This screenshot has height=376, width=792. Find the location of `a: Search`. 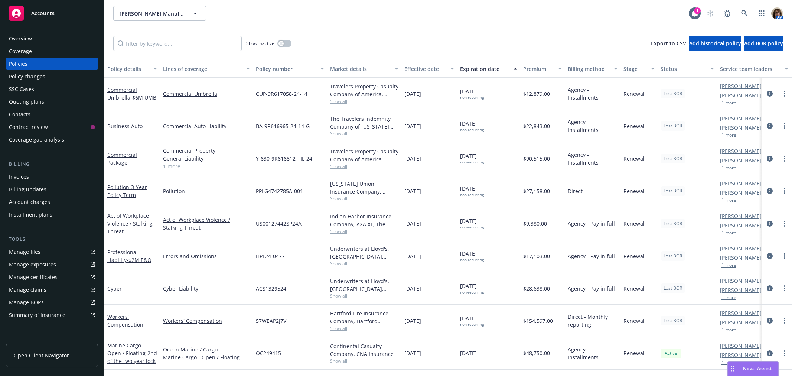

a: Search is located at coordinates (744, 13).